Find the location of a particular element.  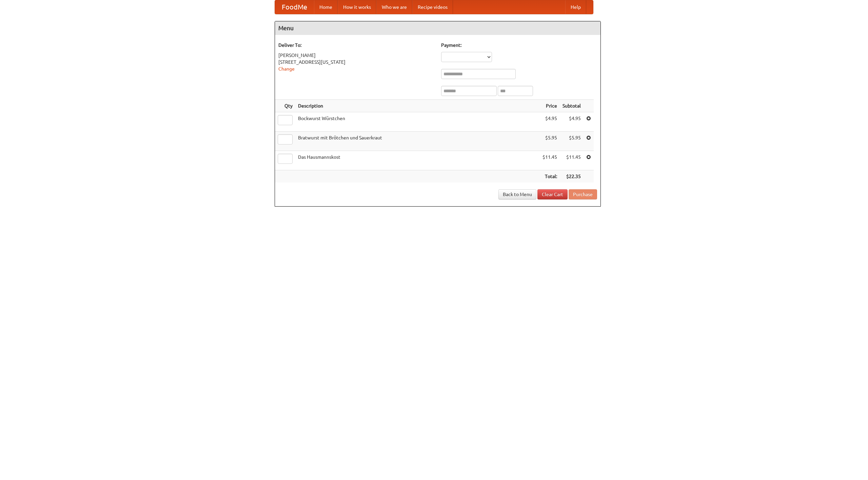

th: Total: is located at coordinates (550, 176).